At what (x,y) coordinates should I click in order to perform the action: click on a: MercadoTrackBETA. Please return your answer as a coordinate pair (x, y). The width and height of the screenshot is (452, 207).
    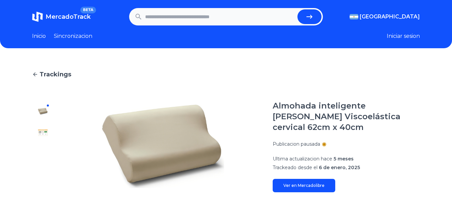
    Looking at the image, I should click on (61, 17).